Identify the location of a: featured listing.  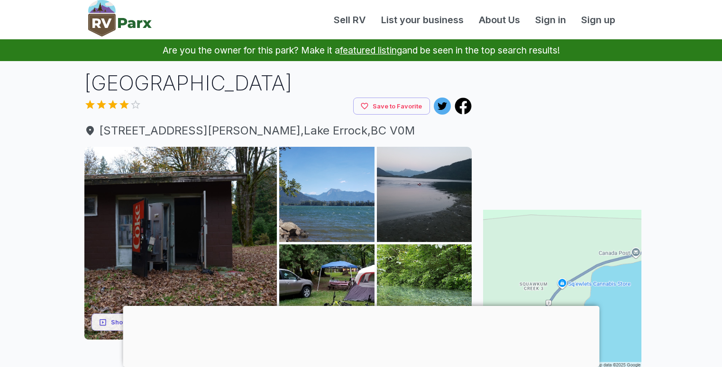
(371, 50).